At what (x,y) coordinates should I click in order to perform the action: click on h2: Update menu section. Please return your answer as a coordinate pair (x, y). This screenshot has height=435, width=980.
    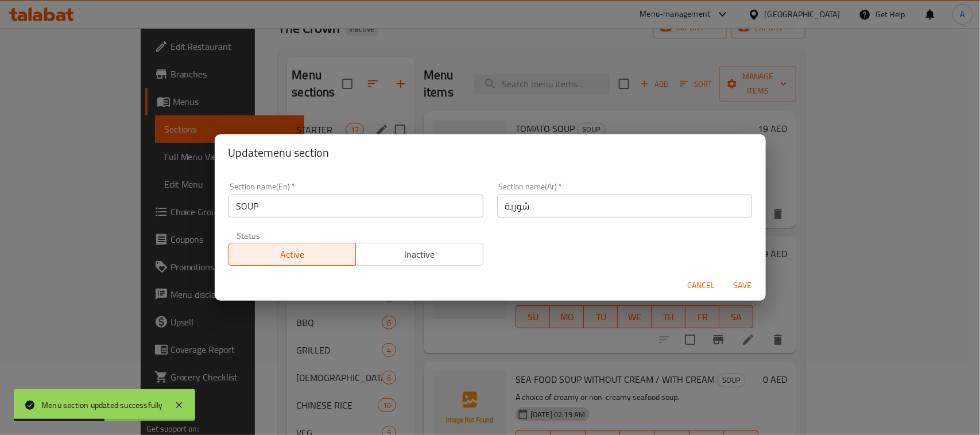
    Looking at the image, I should click on (490, 153).